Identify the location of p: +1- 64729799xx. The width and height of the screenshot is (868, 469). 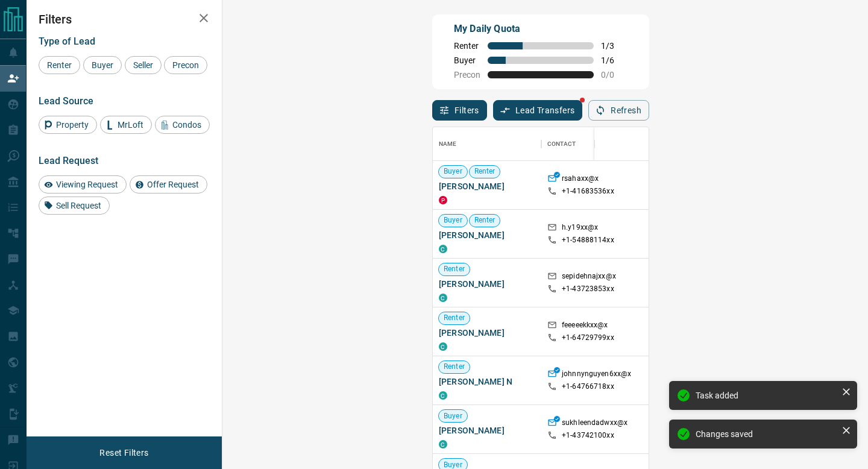
(588, 338).